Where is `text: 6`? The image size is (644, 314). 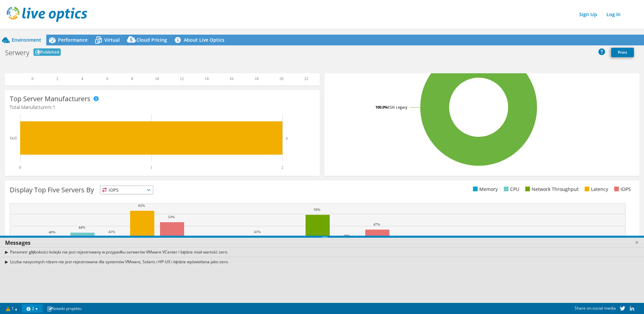
text: 6 is located at coordinates (107, 79).